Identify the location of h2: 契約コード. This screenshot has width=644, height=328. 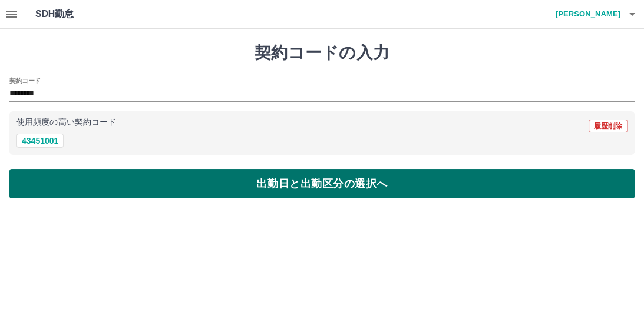
(25, 80).